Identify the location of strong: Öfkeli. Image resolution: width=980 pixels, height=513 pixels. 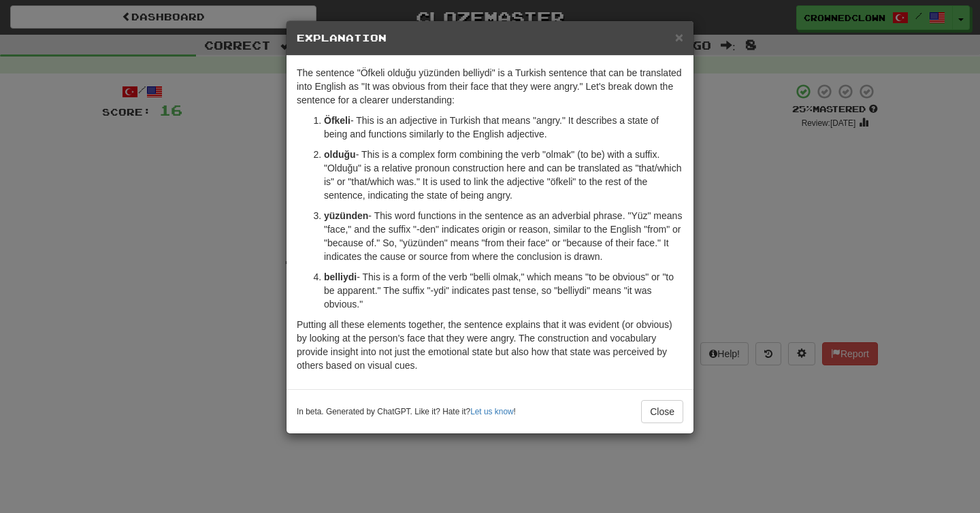
(337, 121).